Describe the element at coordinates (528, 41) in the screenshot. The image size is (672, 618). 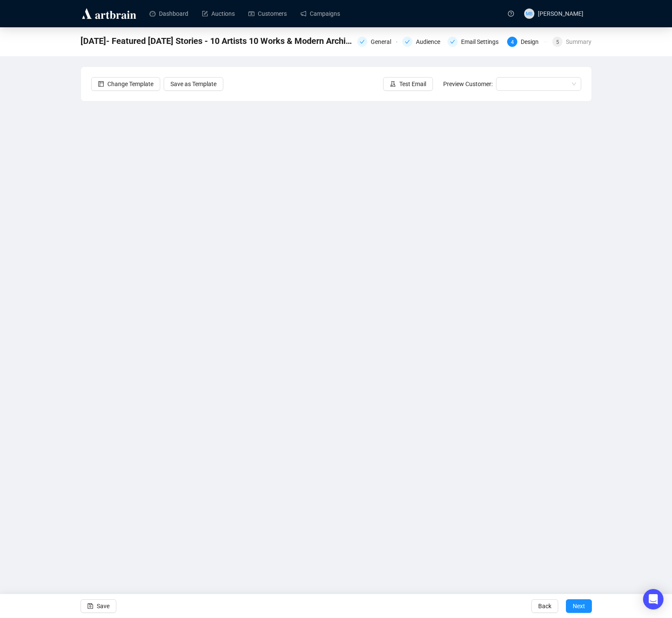
I see `div: 4Design` at that location.